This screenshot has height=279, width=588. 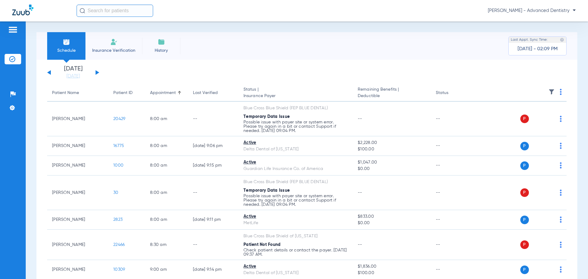 I want to click on span: $1,047.00, so click(x=392, y=162).